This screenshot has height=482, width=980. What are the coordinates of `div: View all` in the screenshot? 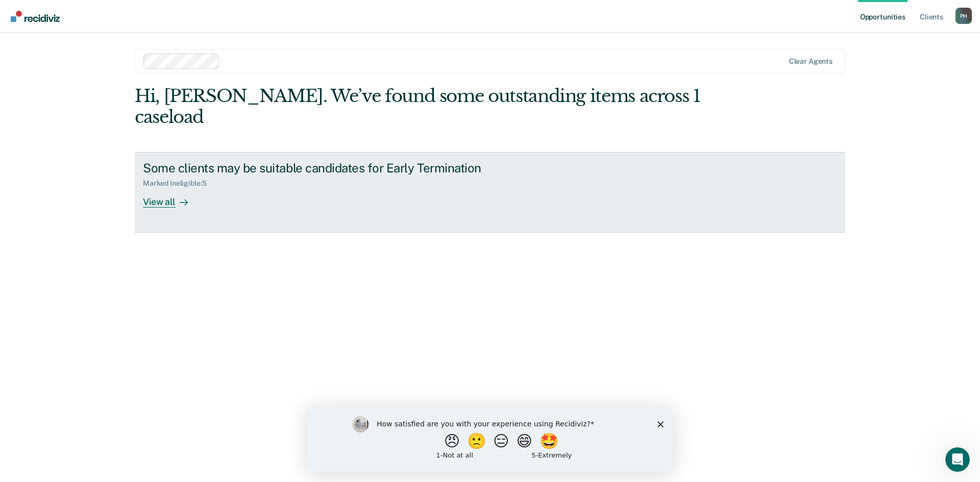 It's located at (171, 198).